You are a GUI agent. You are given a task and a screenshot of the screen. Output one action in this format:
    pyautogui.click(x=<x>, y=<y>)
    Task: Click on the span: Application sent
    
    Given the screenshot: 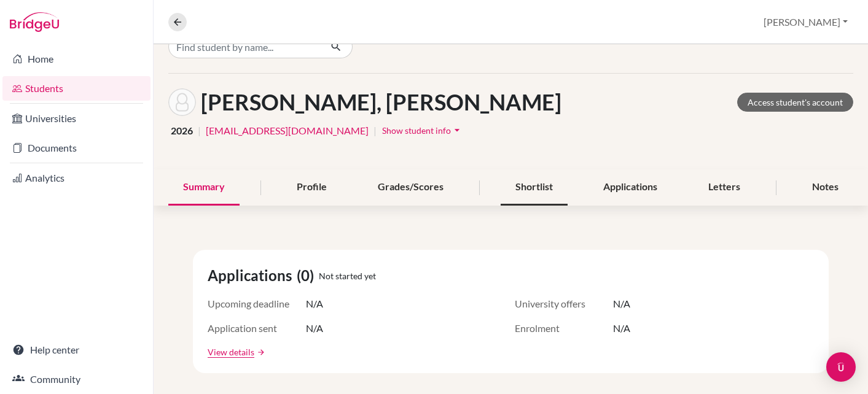 What is the action you would take?
    pyautogui.click(x=257, y=328)
    